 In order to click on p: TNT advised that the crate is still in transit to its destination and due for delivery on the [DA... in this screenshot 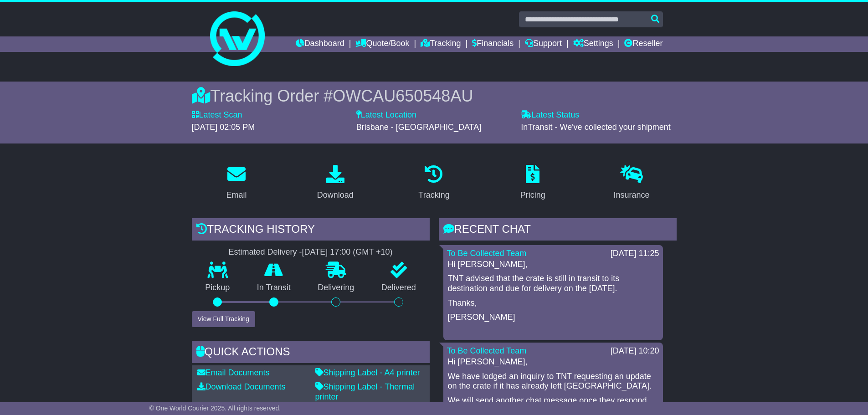, I will do `click(553, 283)`.